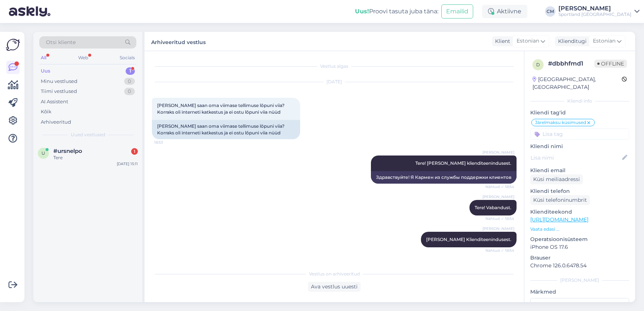  What do you see at coordinates (560, 123) in the screenshot?
I see `span: Järelmaksu küsimused` at bounding box center [560, 123].